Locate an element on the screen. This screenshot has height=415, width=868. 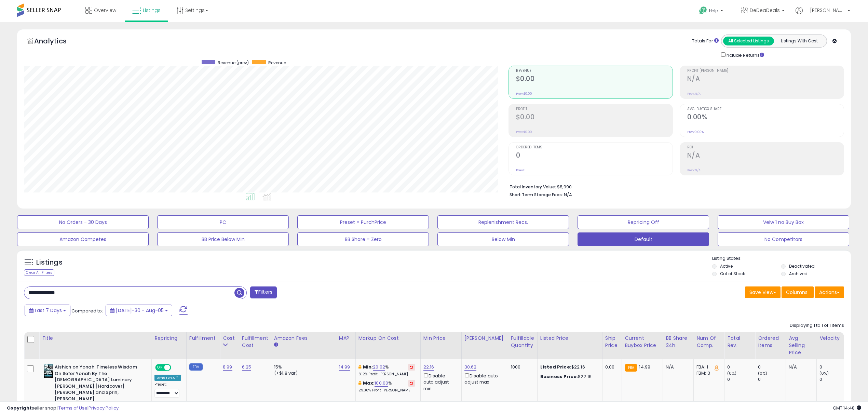
span: Listings is located at coordinates (152, 10).